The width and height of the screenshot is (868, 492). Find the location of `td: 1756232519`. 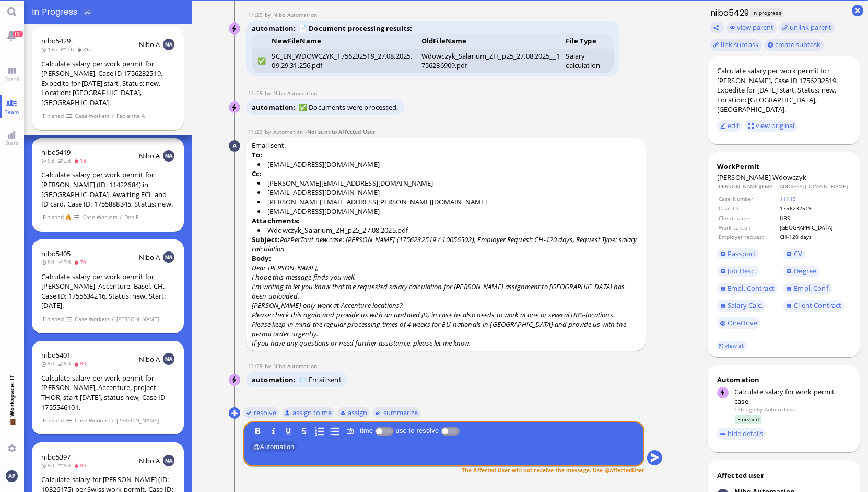

td: 1756232519 is located at coordinates (814, 207).